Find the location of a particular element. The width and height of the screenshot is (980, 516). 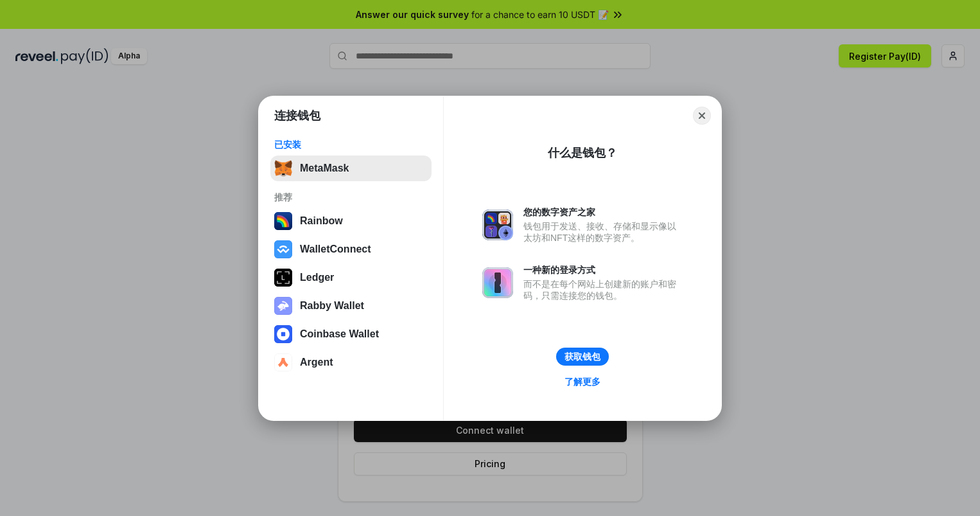

div: 钱包用于发送、接收、存储和显示像以太坊和NFT这样的数字资产。 is located at coordinates (603, 232).